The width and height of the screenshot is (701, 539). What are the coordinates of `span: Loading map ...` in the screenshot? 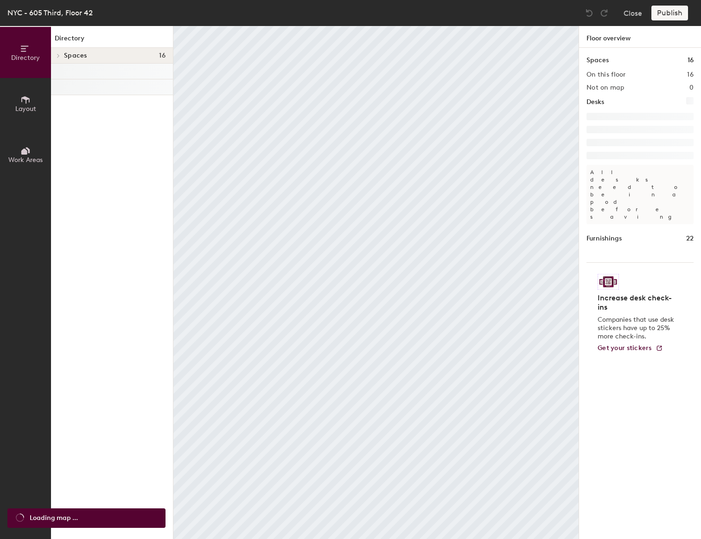 It's located at (54, 518).